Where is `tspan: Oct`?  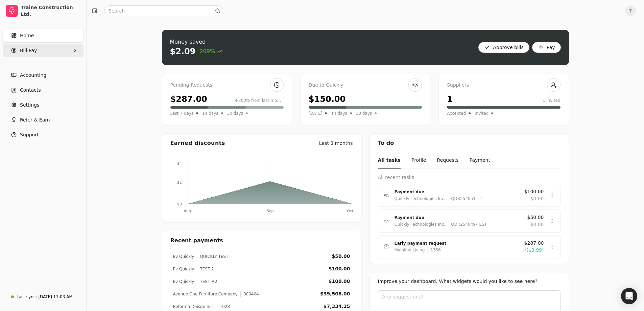 tspan: Oct is located at coordinates (350, 211).